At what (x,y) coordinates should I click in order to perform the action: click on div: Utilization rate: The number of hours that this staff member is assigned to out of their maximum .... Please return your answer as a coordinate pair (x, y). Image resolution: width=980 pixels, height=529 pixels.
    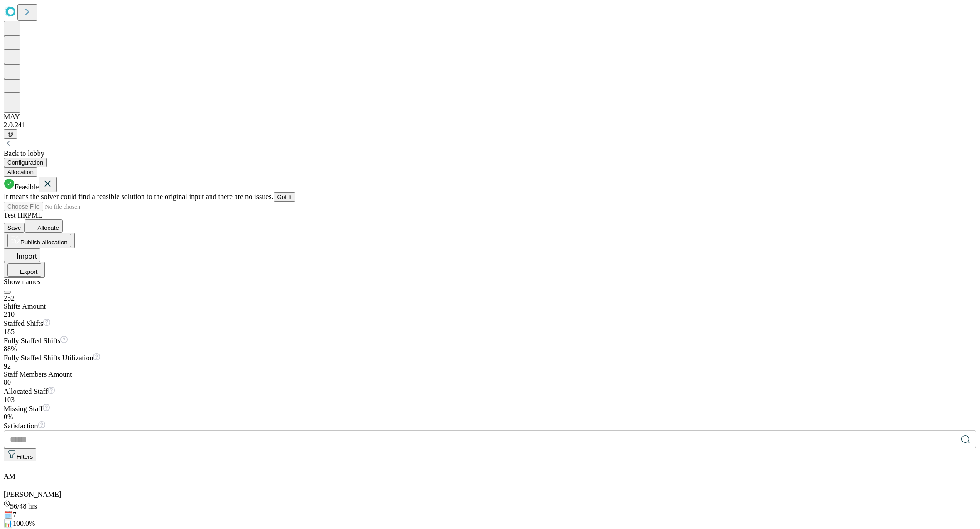
    Looking at the image, I should click on (490, 523).